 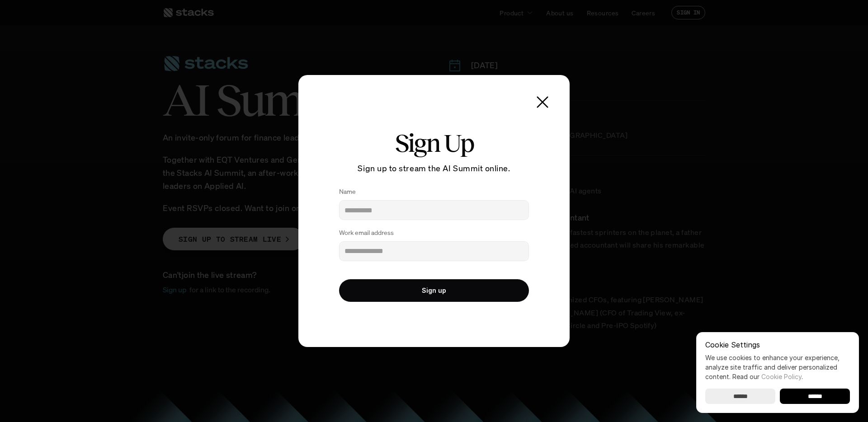 I want to click on p: Name, so click(x=347, y=192).